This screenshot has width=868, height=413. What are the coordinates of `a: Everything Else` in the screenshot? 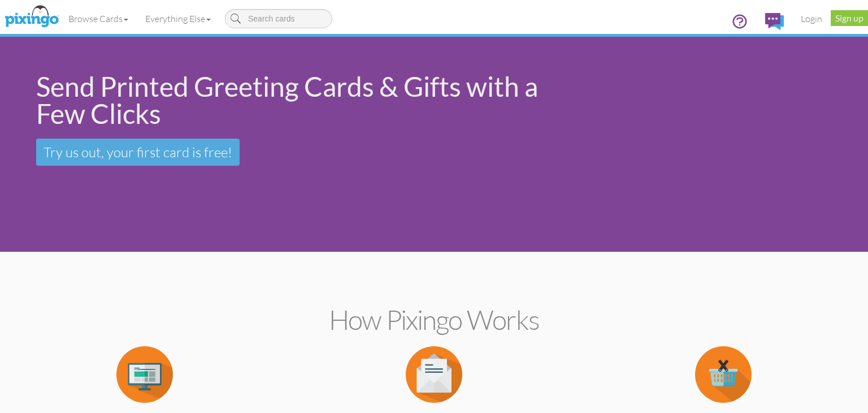 It's located at (178, 19).